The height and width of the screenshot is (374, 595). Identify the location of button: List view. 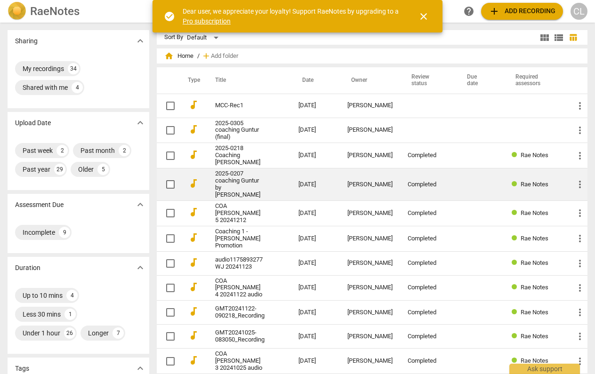
(559, 38).